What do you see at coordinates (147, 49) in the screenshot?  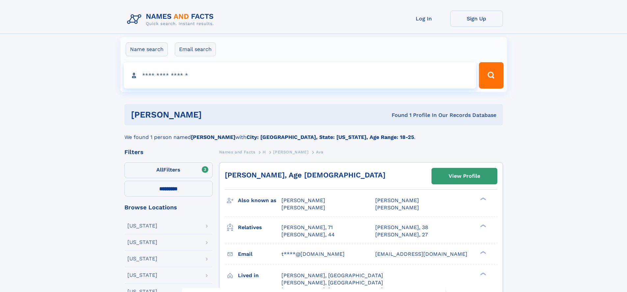 I see `label: Name search` at bounding box center [147, 49].